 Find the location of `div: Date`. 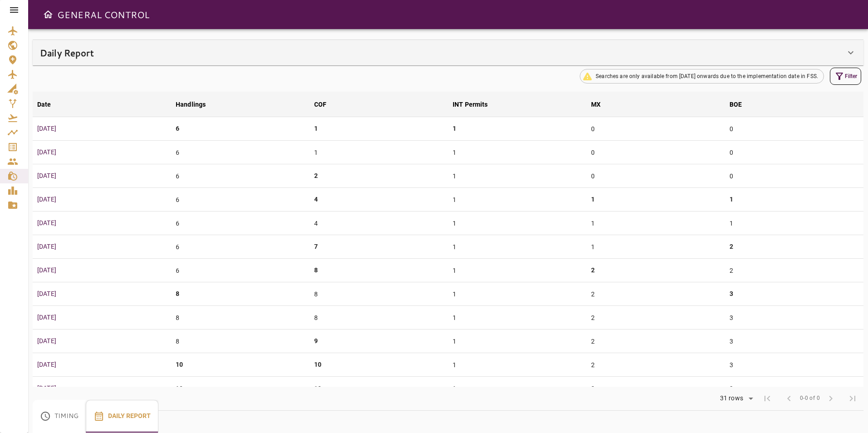

div: Date is located at coordinates (44, 104).